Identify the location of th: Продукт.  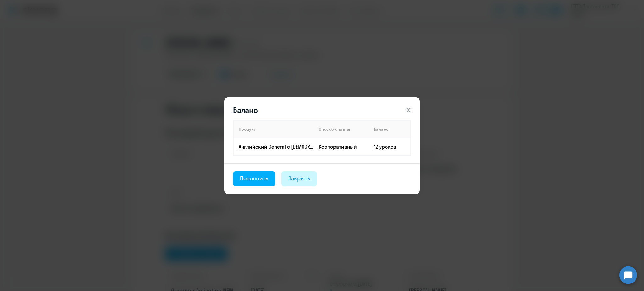
(274, 129).